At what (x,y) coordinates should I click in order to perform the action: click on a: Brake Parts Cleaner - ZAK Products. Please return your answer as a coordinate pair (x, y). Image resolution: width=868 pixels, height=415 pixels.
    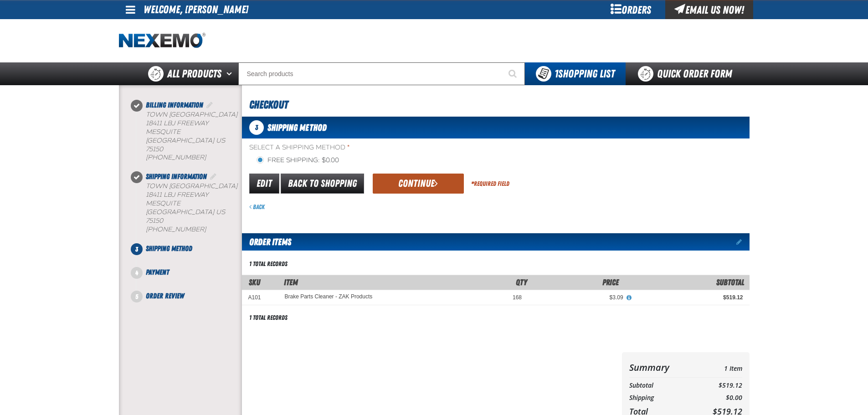
    Looking at the image, I should click on (329, 297).